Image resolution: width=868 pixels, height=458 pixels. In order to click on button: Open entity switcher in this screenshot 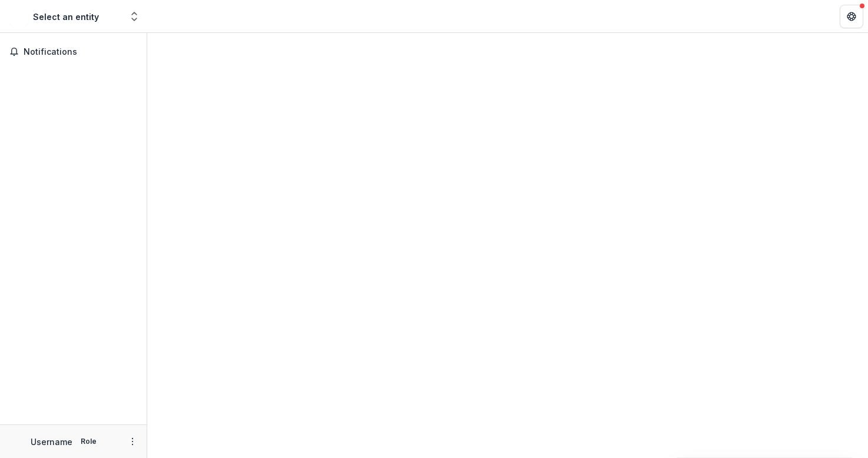, I will do `click(135, 16)`.